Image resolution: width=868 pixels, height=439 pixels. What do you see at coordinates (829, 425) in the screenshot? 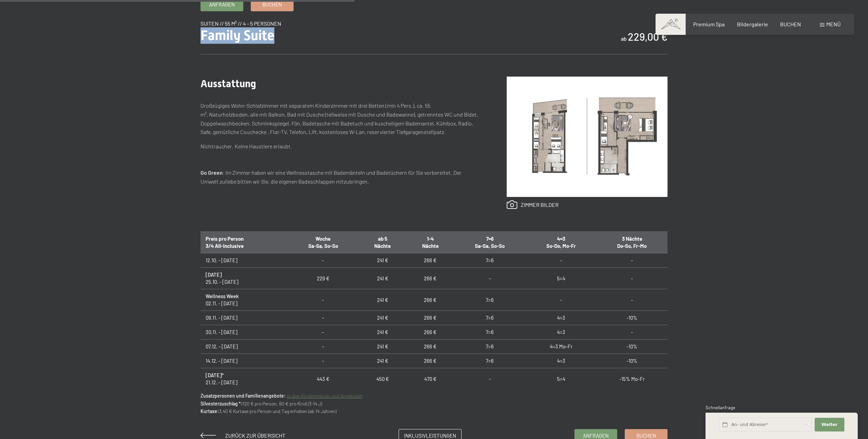
I see `button: Weiter` at bounding box center [829, 425].